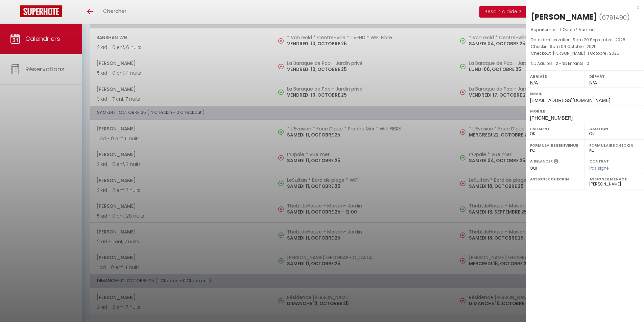  What do you see at coordinates (555, 76) in the screenshot?
I see `label: Arrivée` at bounding box center [555, 76].